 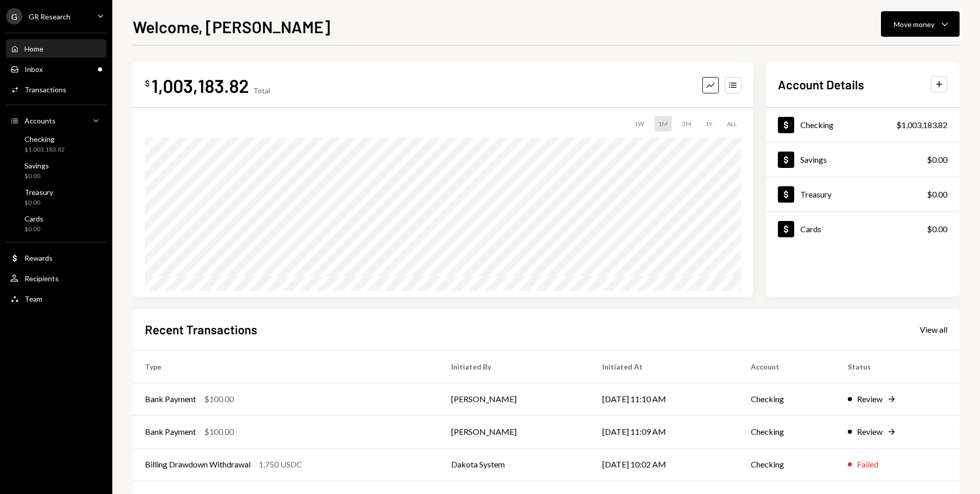 I want to click on div: GR Research, so click(x=49, y=16).